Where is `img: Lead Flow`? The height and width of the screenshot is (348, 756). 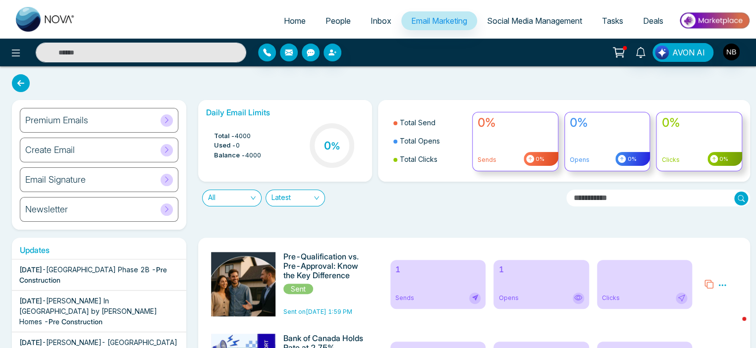 img: Lead Flow is located at coordinates (662, 52).